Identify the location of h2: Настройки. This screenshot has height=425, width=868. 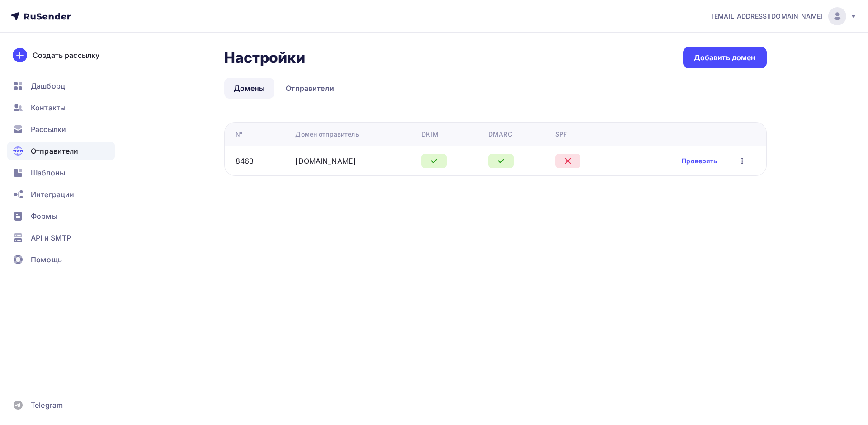
(264, 58).